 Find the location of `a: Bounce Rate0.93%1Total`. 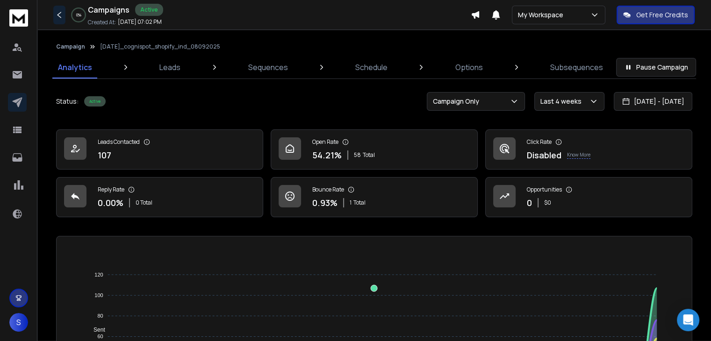

a: Bounce Rate0.93%1Total is located at coordinates (374, 197).